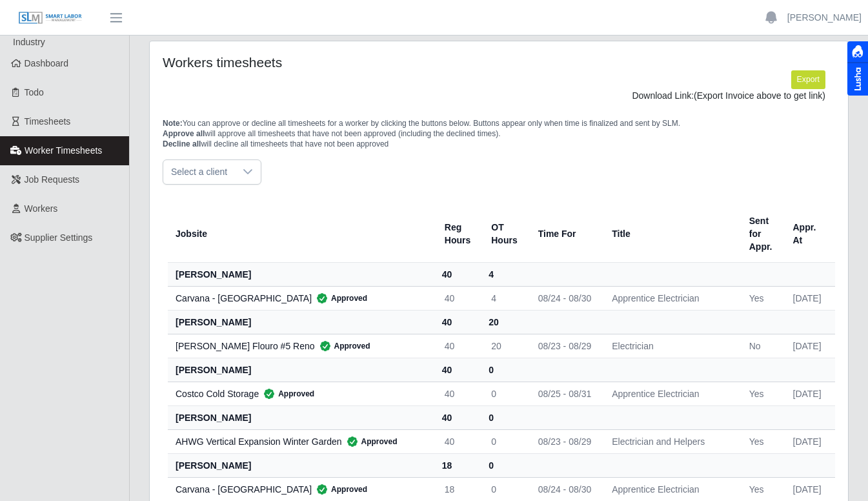 This screenshot has height=501, width=868. I want to click on span: Note:, so click(172, 123).